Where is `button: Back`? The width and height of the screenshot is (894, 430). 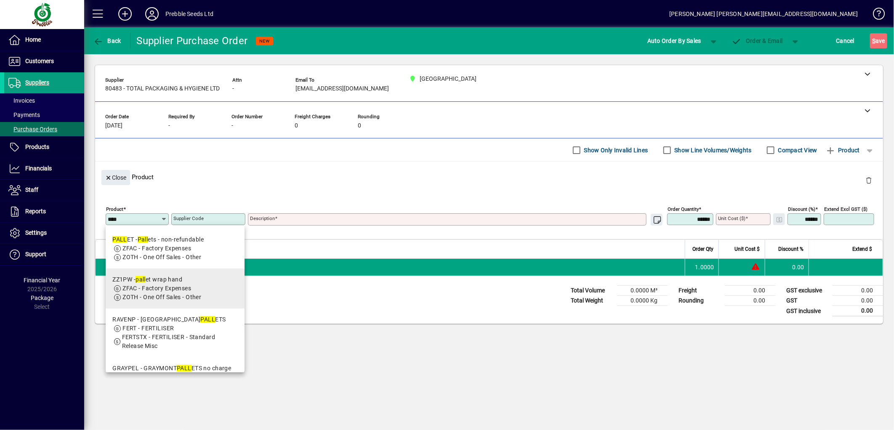
button: Back is located at coordinates (107, 41).